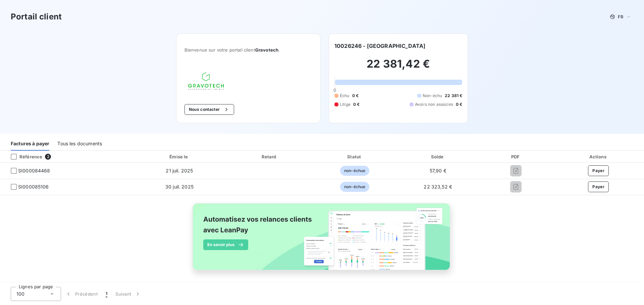  What do you see at coordinates (209, 110) in the screenshot?
I see `button: Nous contacter` at bounding box center [209, 110].